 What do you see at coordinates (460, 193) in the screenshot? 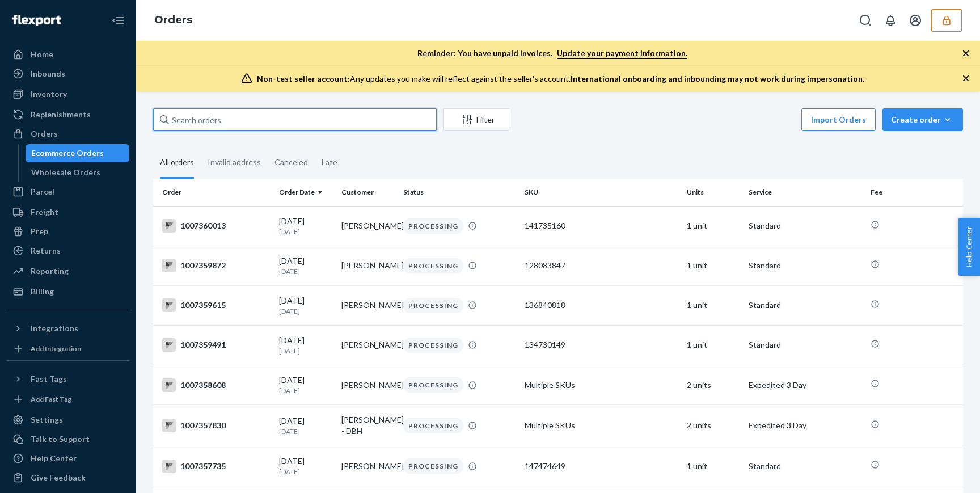
I see `th: Status` at bounding box center [460, 193].